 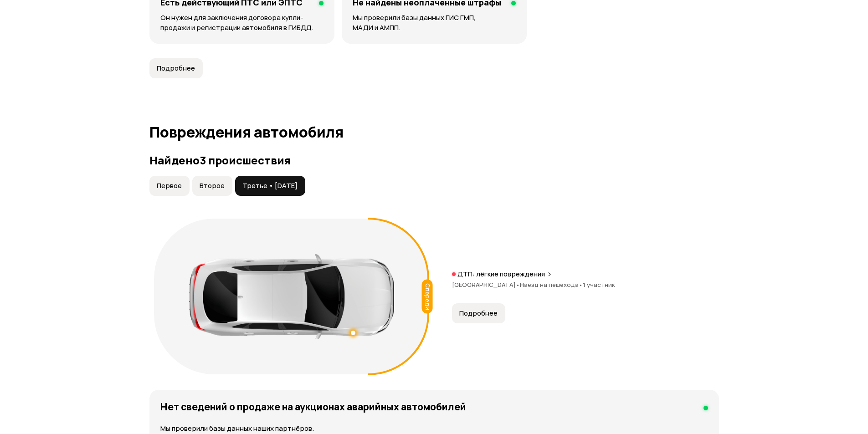 What do you see at coordinates (501, 274) in the screenshot?
I see `p: ДТП: лёгкие повреждения` at bounding box center [501, 274].